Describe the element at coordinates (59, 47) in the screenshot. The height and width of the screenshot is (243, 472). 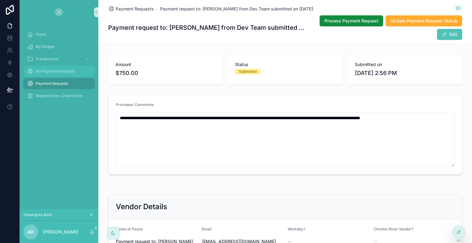
I see `a: My Budget` at that location.